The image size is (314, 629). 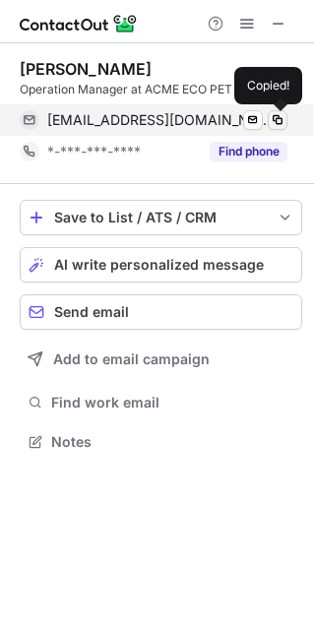 I want to click on span: Notes, so click(x=172, y=442).